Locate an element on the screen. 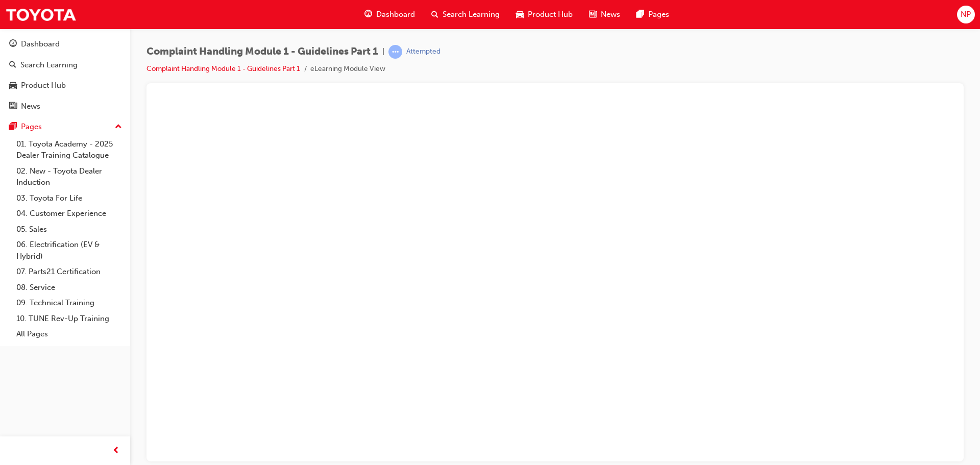 The image size is (980, 465). span: News is located at coordinates (611, 14).